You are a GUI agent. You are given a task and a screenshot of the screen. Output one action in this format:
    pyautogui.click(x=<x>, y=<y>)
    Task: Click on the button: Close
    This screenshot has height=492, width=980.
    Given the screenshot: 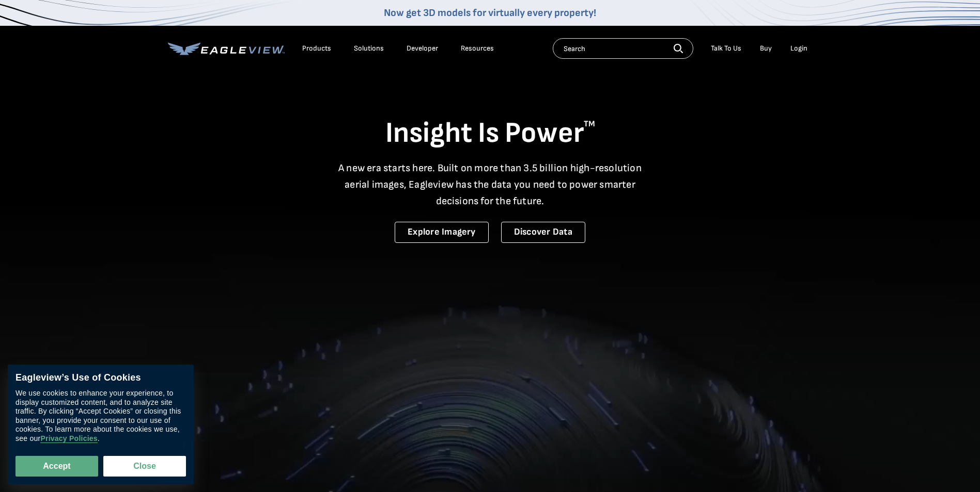 What is the action you would take?
    pyautogui.click(x=145, y=466)
    